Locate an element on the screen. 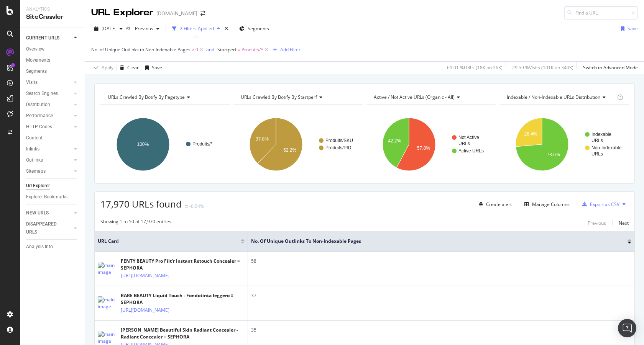 The image size is (644, 345). button: and is located at coordinates (210, 50).